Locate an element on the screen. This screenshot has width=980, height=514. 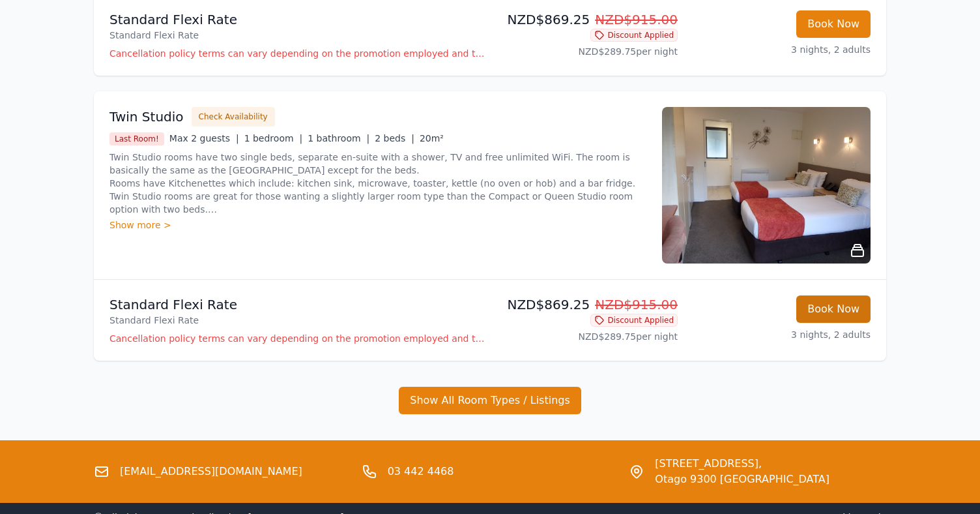
p: Twin Studio rooms have two single beds, separate en-suite with a shower, TV and free unlimited Wi... is located at coordinates (378, 183).